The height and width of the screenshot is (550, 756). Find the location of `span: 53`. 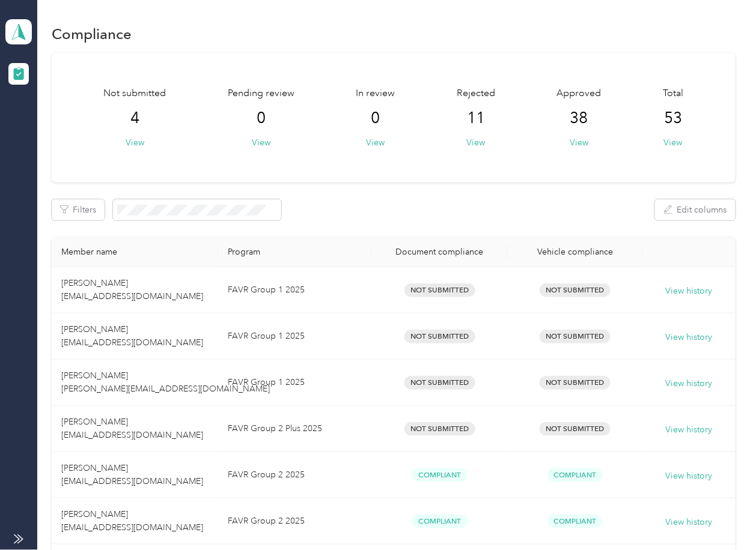

span: 53 is located at coordinates (673, 118).